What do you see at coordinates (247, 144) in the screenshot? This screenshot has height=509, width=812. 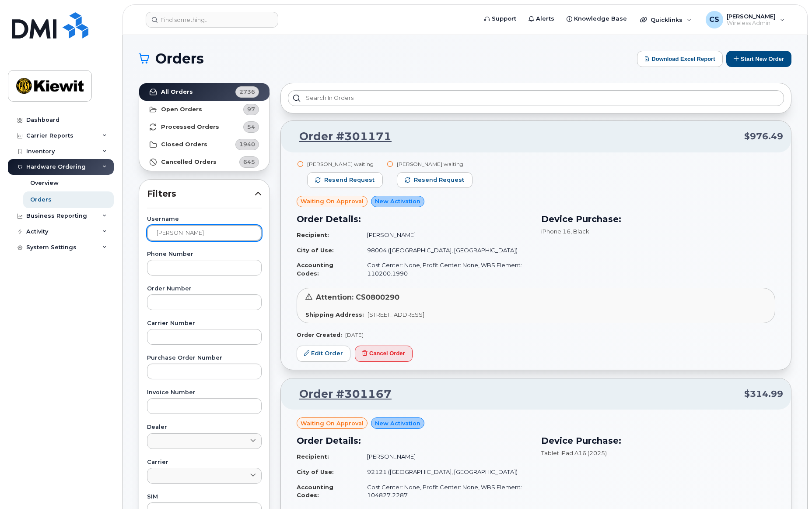 I see `span: 1940` at bounding box center [247, 144].